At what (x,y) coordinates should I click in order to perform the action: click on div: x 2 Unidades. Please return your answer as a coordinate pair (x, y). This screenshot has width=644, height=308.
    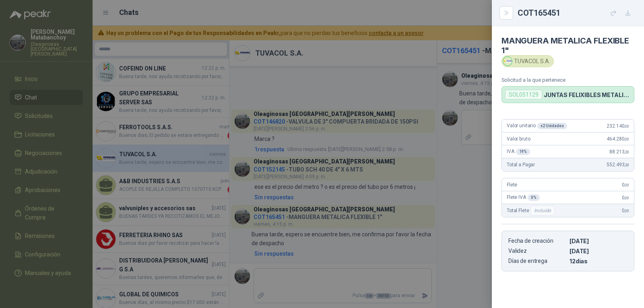
    Looking at the image, I should click on (552, 126).